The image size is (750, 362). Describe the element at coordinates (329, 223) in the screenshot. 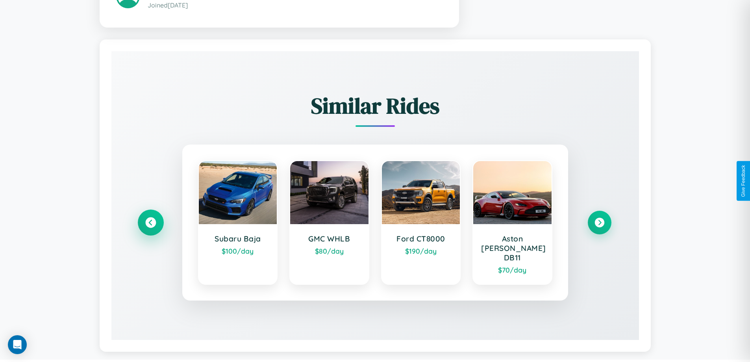

I see `a: GMC WHLB$80/day` at that location.